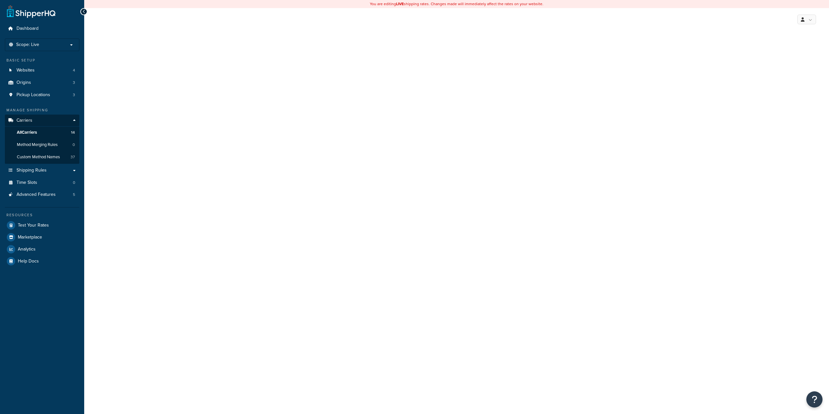 The height and width of the screenshot is (414, 829). I want to click on span: Custom Method Names, so click(38, 157).